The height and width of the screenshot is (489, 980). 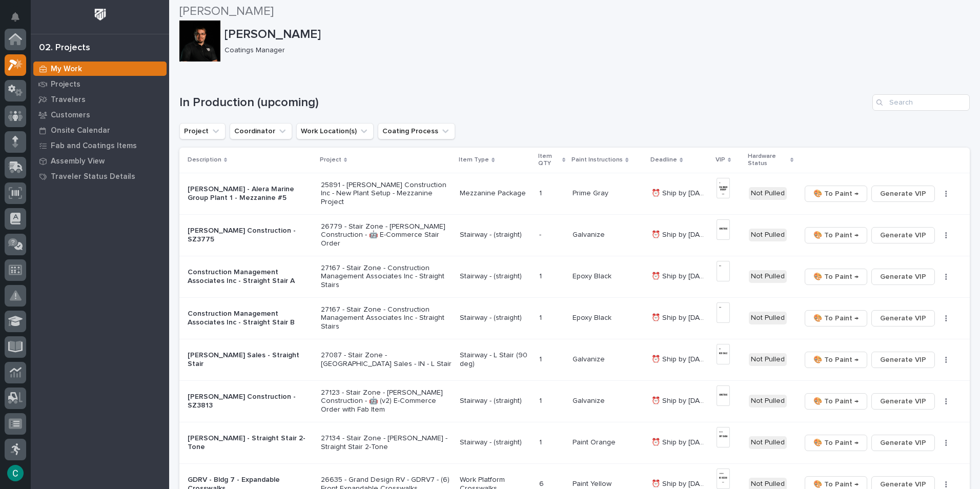 I want to click on p: Description, so click(x=204, y=160).